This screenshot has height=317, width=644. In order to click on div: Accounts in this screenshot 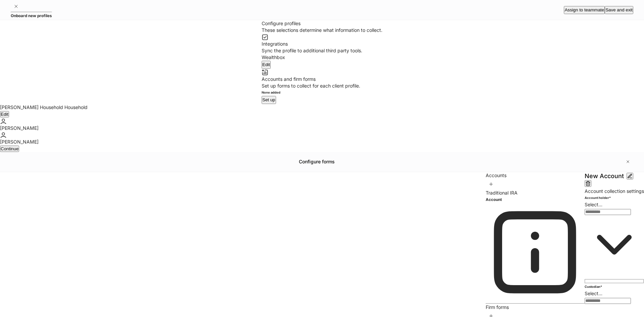, I will do `click(535, 175)`.